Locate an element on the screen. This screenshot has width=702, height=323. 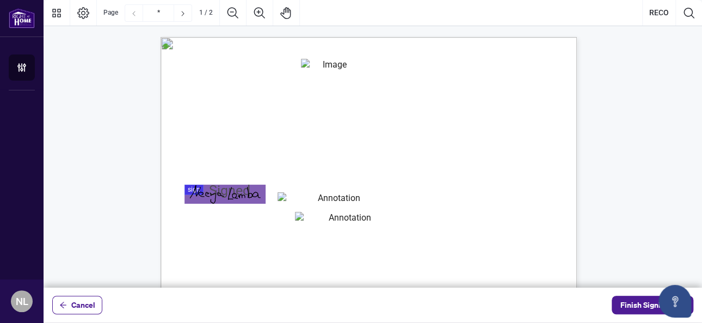
span: Finish Signing is located at coordinates (645, 305).